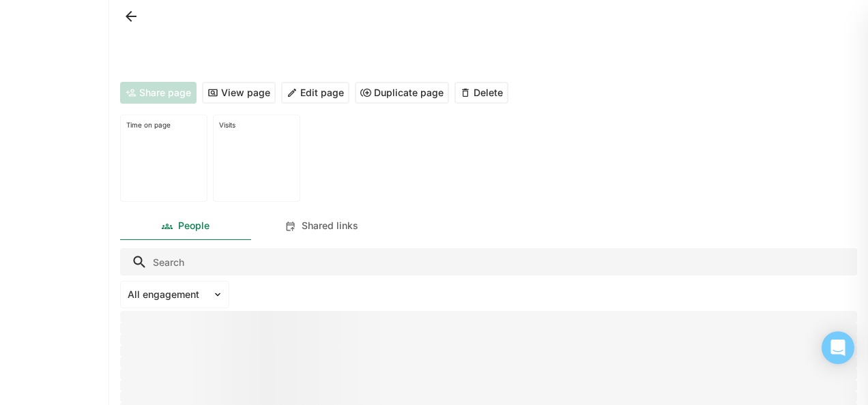  What do you see at coordinates (239, 93) in the screenshot?
I see `button: View page` at bounding box center [239, 93].